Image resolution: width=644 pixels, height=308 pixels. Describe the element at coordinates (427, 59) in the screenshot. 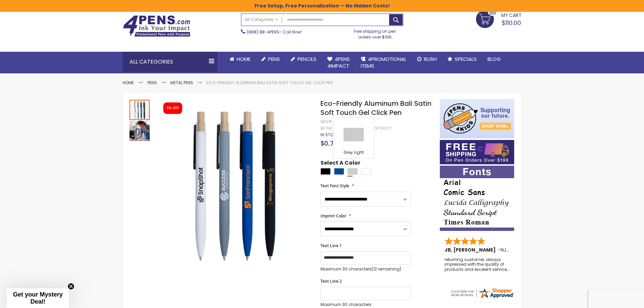

I see `a: Rush` at that location.